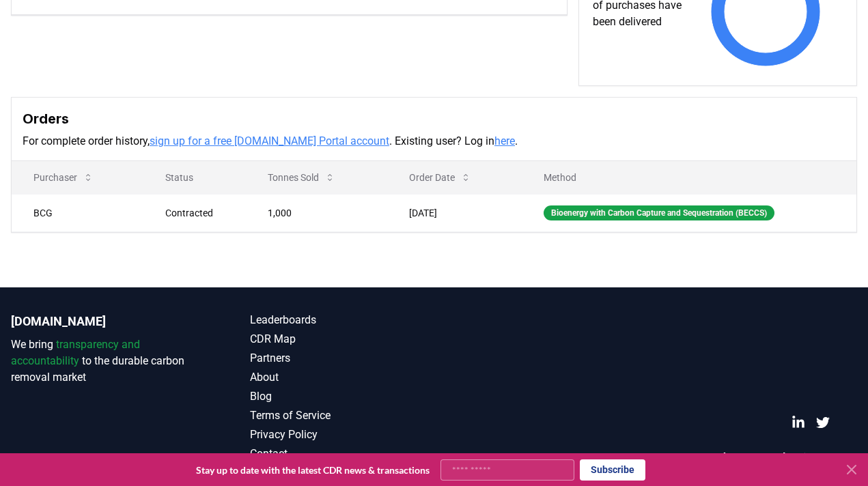 The height and width of the screenshot is (486, 868). Describe the element at coordinates (440, 177) in the screenshot. I see `button: Order Date` at that location.